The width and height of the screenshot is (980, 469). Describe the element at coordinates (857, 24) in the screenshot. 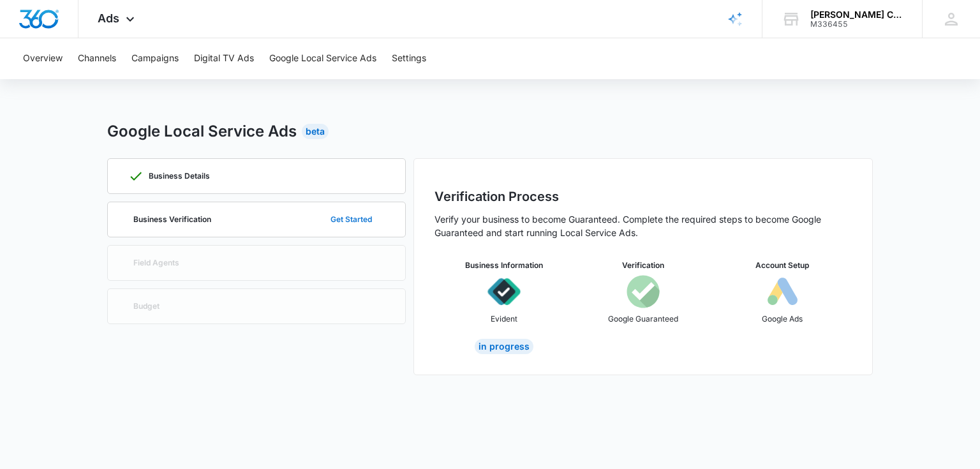

I see `div: account id` at that location.